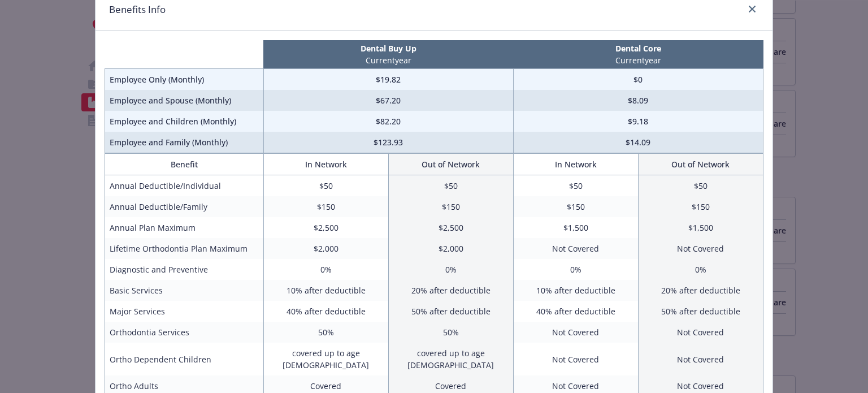 This screenshot has width=868, height=393. What do you see at coordinates (184, 142) in the screenshot?
I see `td: Employee and Family (Monthly)` at bounding box center [184, 142].